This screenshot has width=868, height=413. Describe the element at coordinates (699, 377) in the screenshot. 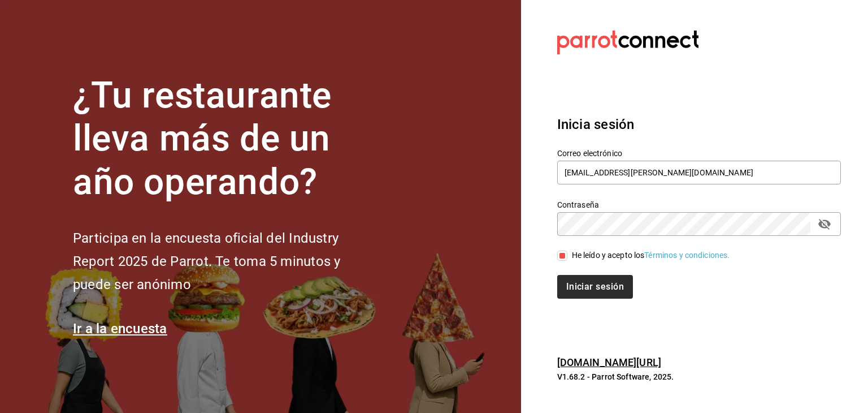

I see `p: V1.68.2 - Parrot Software, 2025.` at that location.